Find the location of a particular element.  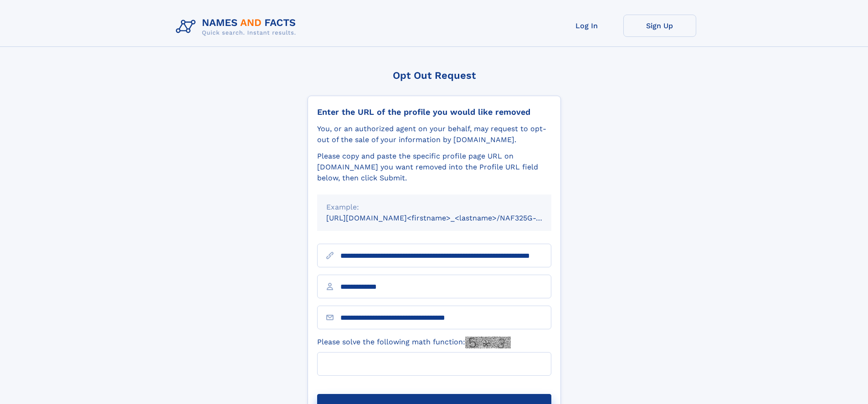

div: You, or an authorized agent on your behalf, may request to opt-out of the sale of your informatio... is located at coordinates (434, 135).